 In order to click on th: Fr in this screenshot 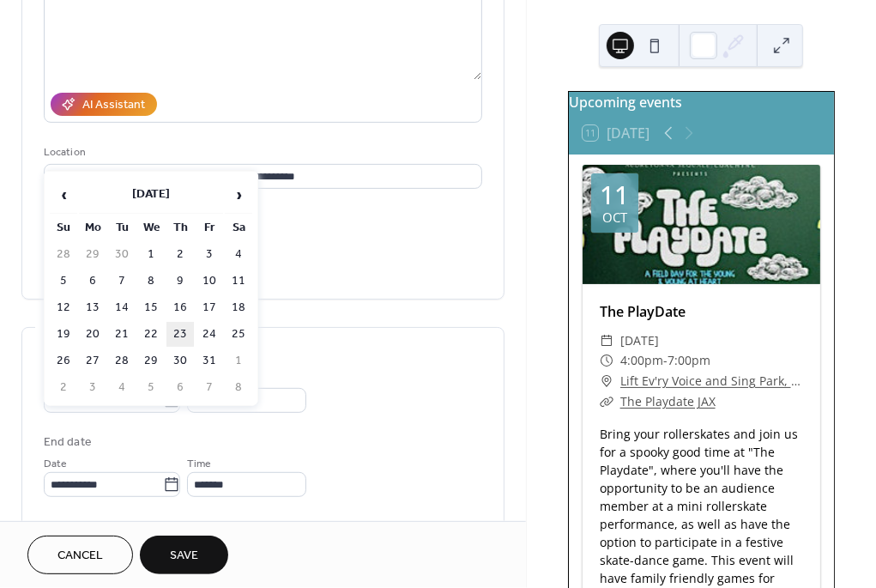, I will do `click(210, 228)`.